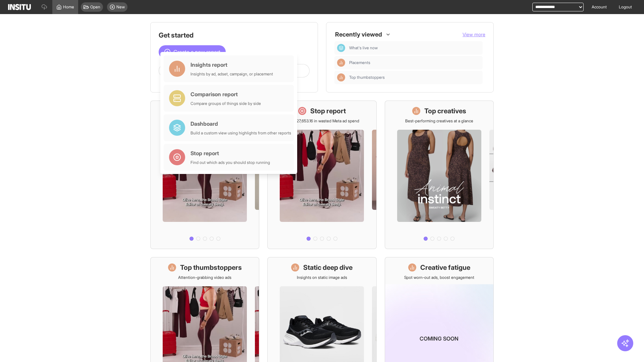 This screenshot has width=644, height=362. I want to click on div: Compare groups of things side by side, so click(226, 103).